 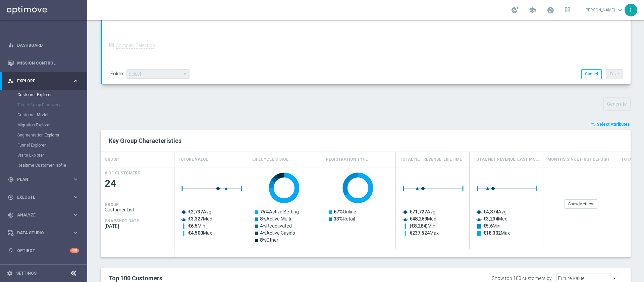 What do you see at coordinates (43, 45) in the screenshot?
I see `button: equalizer Dashboard` at bounding box center [43, 45].